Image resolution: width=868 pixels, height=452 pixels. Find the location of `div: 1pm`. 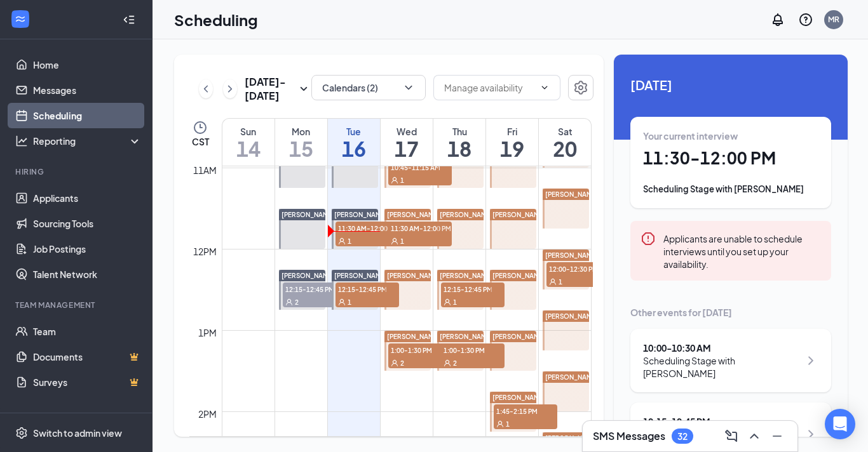

div: 1pm is located at coordinates (207, 333).